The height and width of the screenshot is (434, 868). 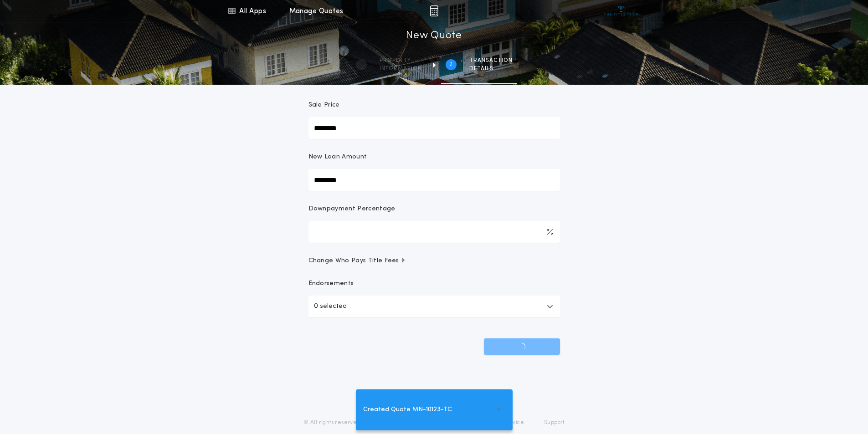 What do you see at coordinates (324, 105) in the screenshot?
I see `p: Sale Price` at bounding box center [324, 105].